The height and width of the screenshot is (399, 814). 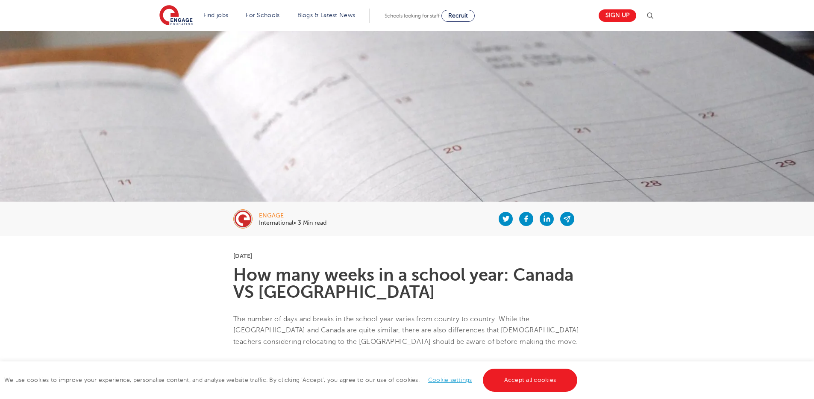 What do you see at coordinates (458, 15) in the screenshot?
I see `span: Recruit` at bounding box center [458, 15].